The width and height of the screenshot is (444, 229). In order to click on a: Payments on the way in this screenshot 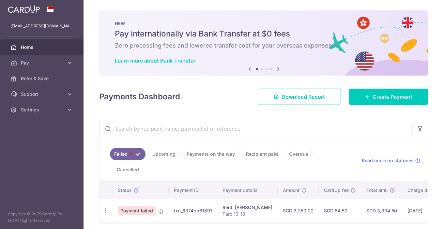, I will do `click(211, 154)`.